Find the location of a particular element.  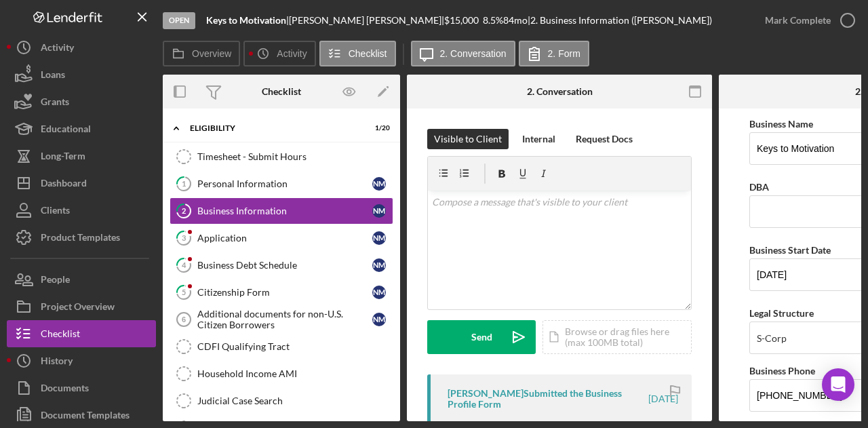

button: Internal is located at coordinates (539, 139).